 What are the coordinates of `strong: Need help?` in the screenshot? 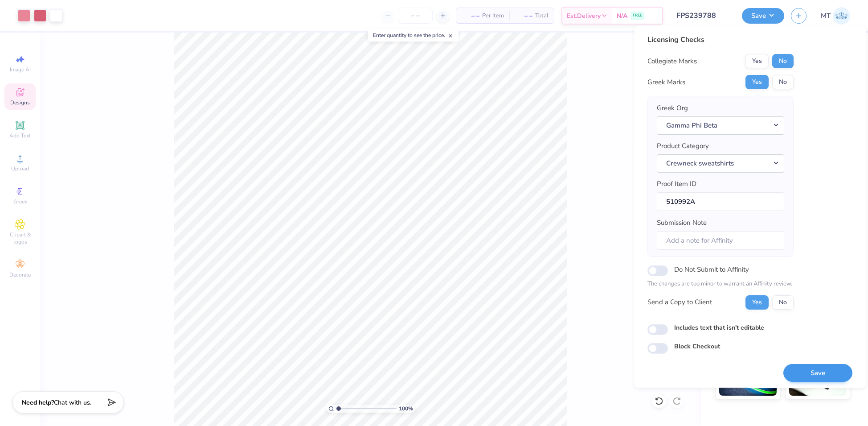 It's located at (38, 402).